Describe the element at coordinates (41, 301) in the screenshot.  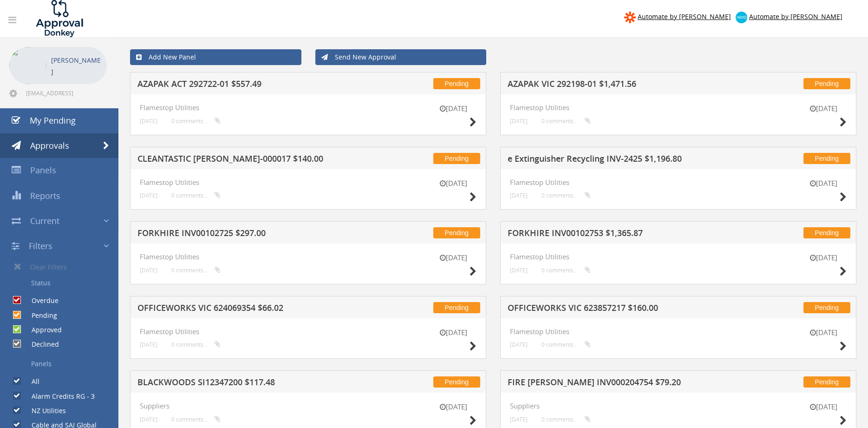
I see `label: Overdue` at that location.